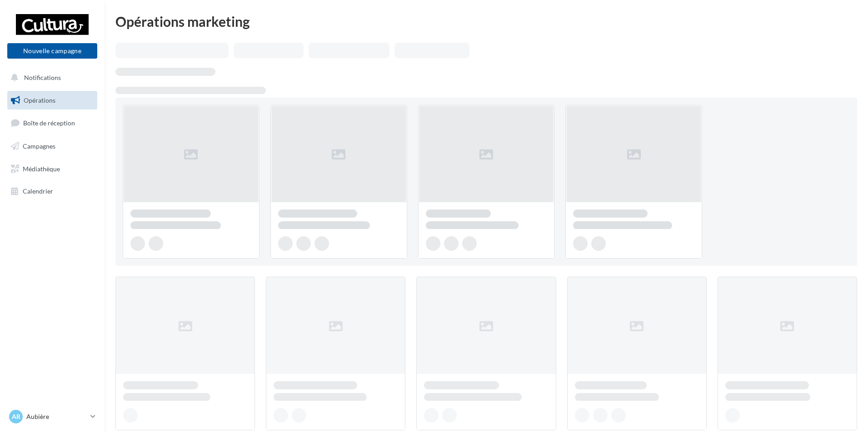  Describe the element at coordinates (42, 78) in the screenshot. I see `span: Notifications` at that location.